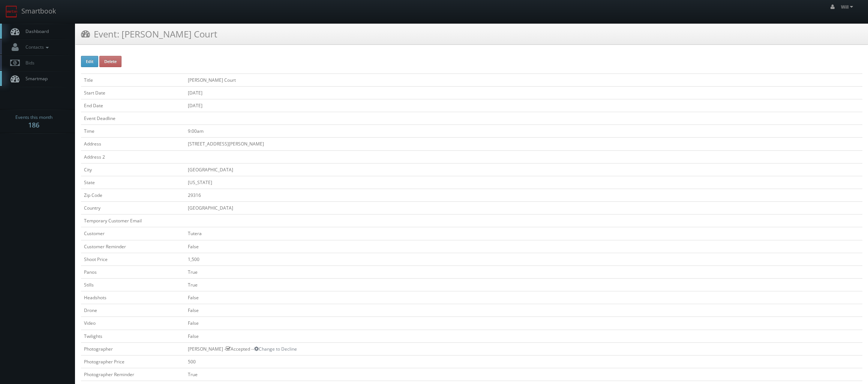 This screenshot has width=868, height=384. What do you see at coordinates (33, 125) in the screenshot?
I see `strong: 186` at bounding box center [33, 125].